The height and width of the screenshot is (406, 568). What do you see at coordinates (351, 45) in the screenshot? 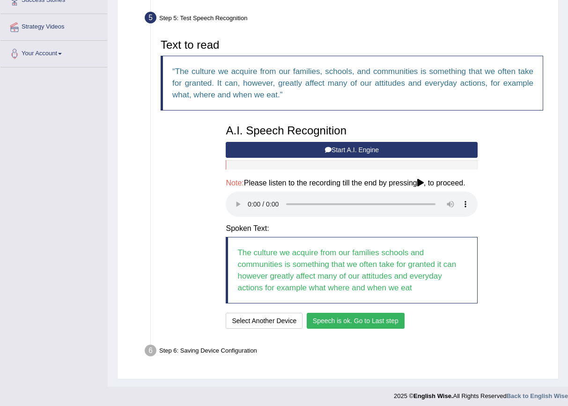
I see `h3: Text to read` at bounding box center [351, 45].